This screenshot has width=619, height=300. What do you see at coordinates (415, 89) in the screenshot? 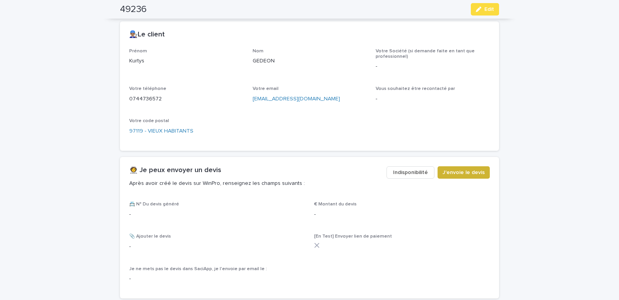
I see `span: Vous souhaitez être recontacté par` at bounding box center [415, 89].